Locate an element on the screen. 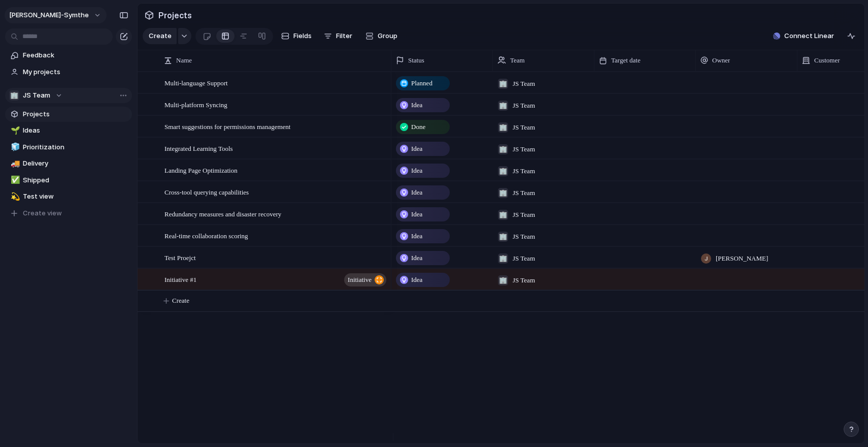  span: Done is located at coordinates (419, 127).